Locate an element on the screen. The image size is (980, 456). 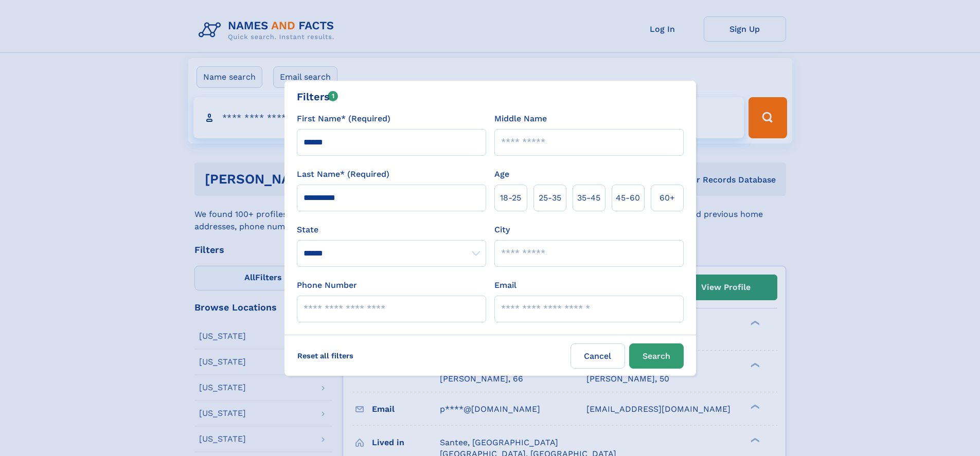
label: Age is located at coordinates (502, 174).